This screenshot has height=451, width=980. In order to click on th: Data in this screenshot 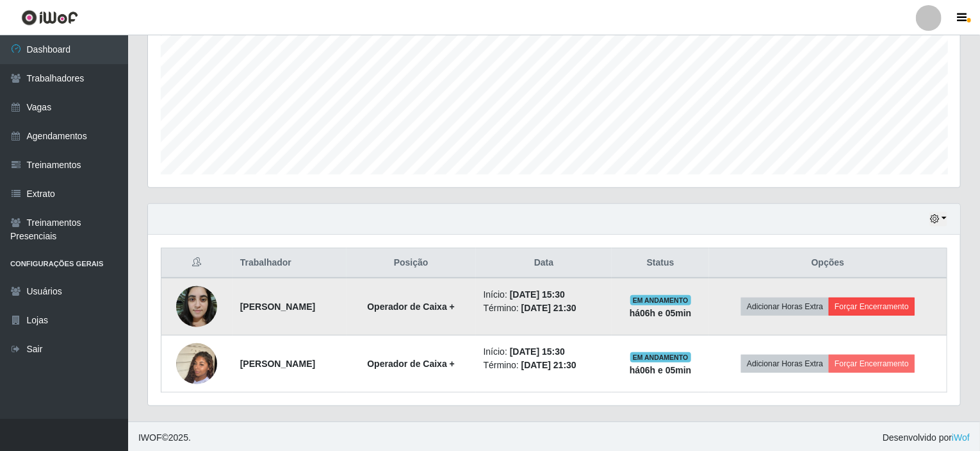, I will do `click(544, 263)`.